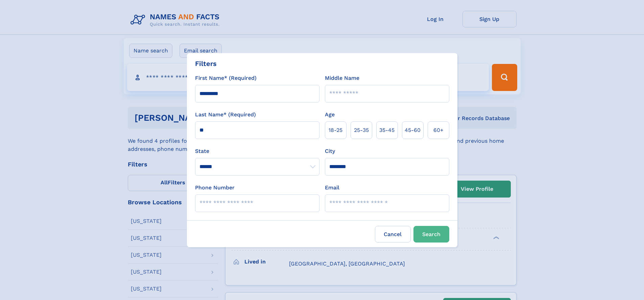 Image resolution: width=644 pixels, height=300 pixels. What do you see at coordinates (393, 234) in the screenshot?
I see `label: Cancel` at bounding box center [393, 234].